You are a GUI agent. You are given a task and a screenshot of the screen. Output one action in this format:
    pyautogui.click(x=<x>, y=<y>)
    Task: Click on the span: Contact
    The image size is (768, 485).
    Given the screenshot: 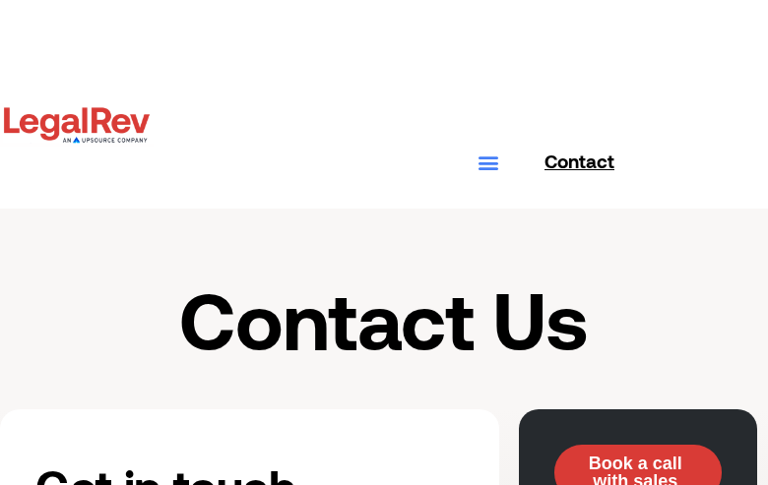 What is the action you would take?
    pyautogui.click(x=579, y=160)
    